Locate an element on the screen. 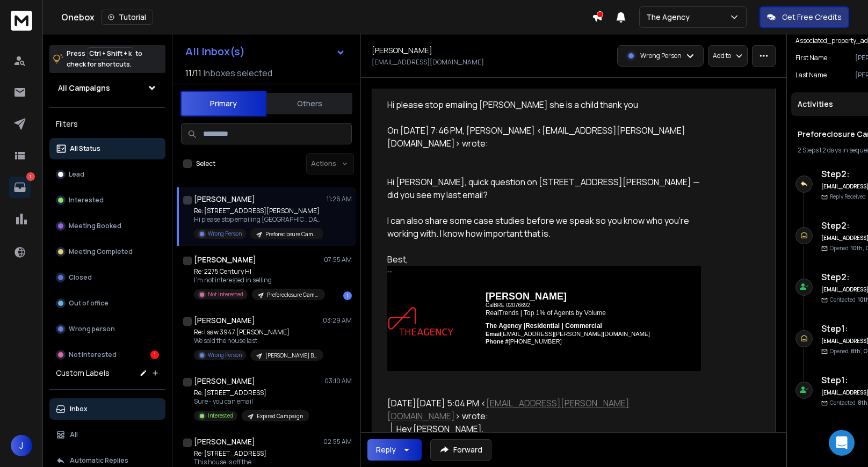 The height and width of the screenshot is (467, 868). button: All Inbox(s) is located at coordinates (265, 51).